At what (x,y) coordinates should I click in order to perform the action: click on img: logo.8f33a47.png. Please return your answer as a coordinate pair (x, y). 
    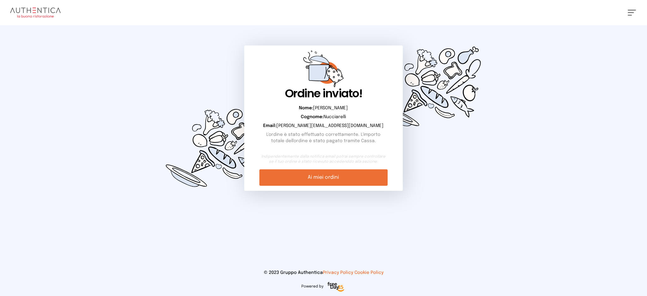
    Looking at the image, I should click on (35, 13).